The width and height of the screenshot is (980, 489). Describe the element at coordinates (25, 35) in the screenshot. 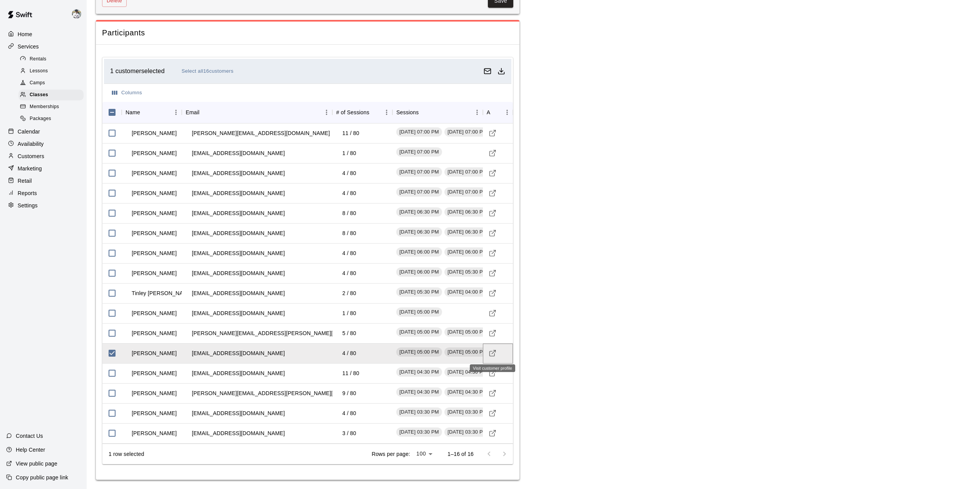

I see `p: Home` at that location.